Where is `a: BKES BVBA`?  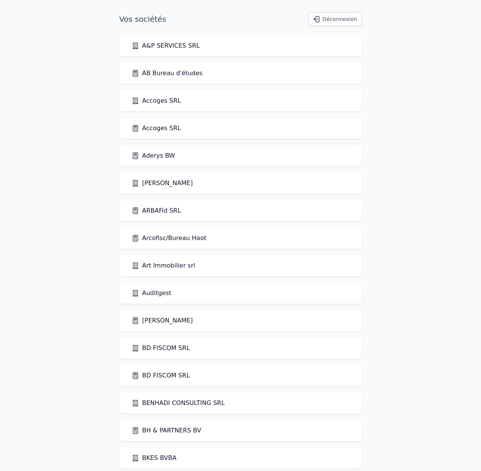
a: BKES BVBA is located at coordinates (154, 458).